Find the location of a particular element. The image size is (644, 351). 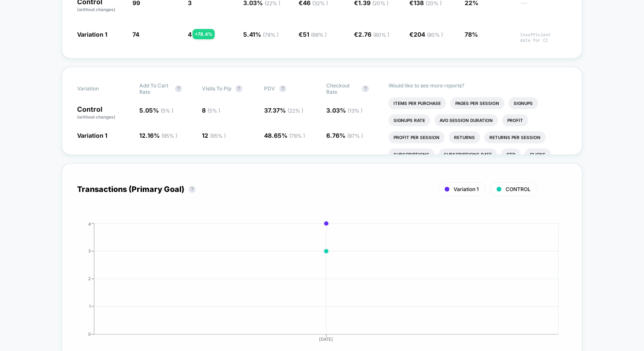

li: Subscriptions is located at coordinates (411, 154).